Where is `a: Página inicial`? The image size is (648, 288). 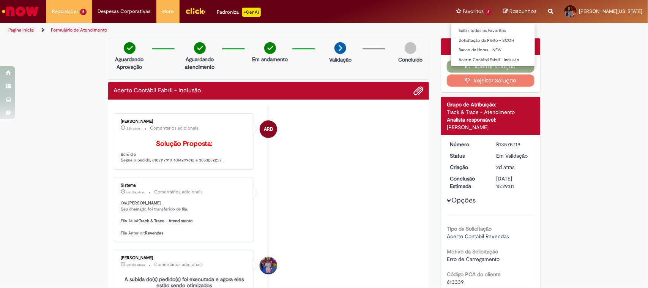
a: Página inicial is located at coordinates (21, 30).